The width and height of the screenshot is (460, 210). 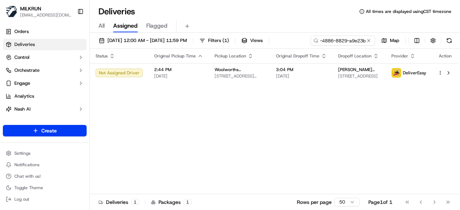 I want to click on a: Orders, so click(x=45, y=32).